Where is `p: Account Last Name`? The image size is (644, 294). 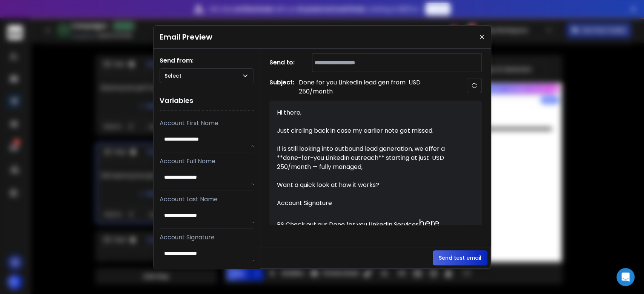
p: Account Last Name is located at coordinates (207, 200).